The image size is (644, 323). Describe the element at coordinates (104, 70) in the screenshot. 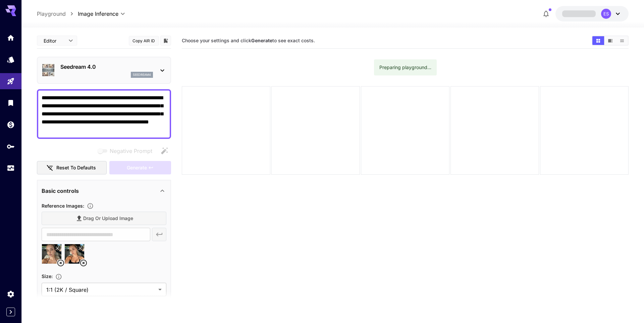

I see `div: Seedream 4.0seedream4` at that location.